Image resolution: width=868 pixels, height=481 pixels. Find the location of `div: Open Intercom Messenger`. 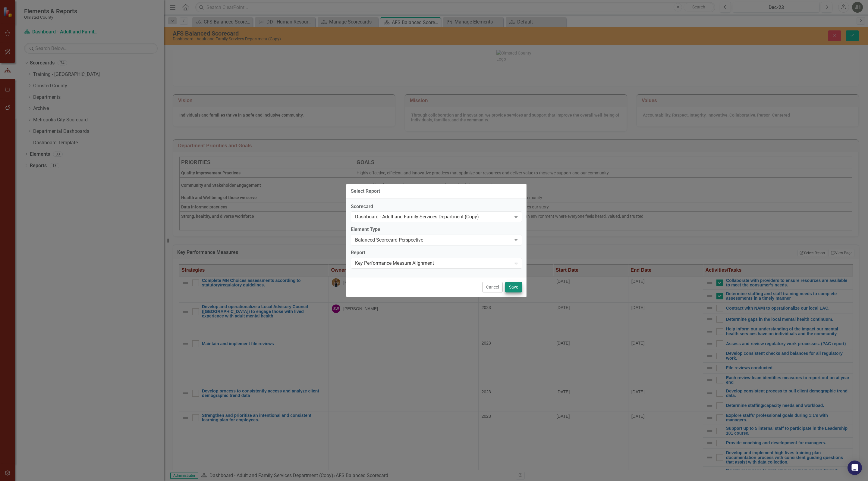

div: Open Intercom Messenger is located at coordinates (854, 467).